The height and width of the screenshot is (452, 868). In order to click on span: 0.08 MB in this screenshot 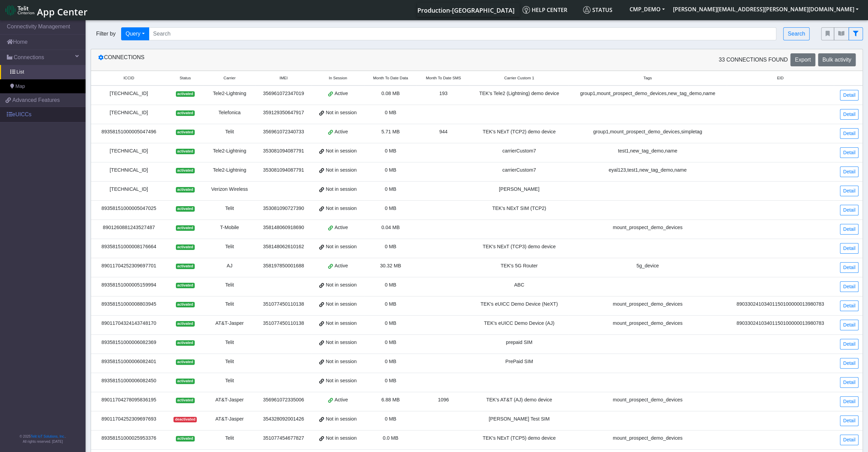, I will do `click(391, 94)`.